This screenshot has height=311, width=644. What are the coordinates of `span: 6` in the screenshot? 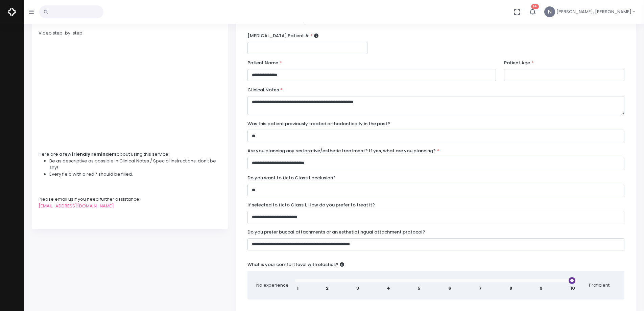 It's located at (450, 288).